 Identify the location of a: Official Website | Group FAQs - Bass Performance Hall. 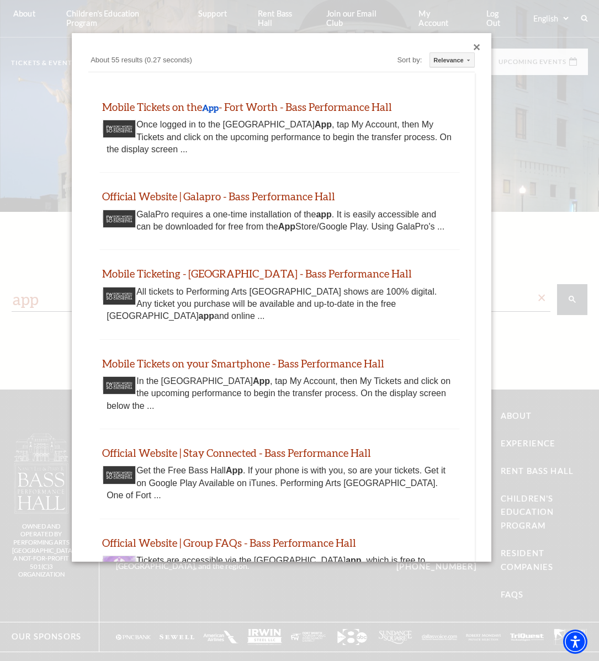
(229, 543).